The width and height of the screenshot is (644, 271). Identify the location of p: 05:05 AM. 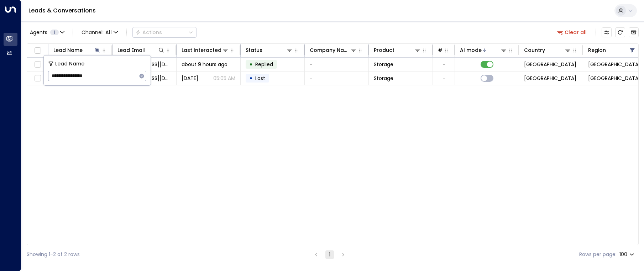
(224, 79).